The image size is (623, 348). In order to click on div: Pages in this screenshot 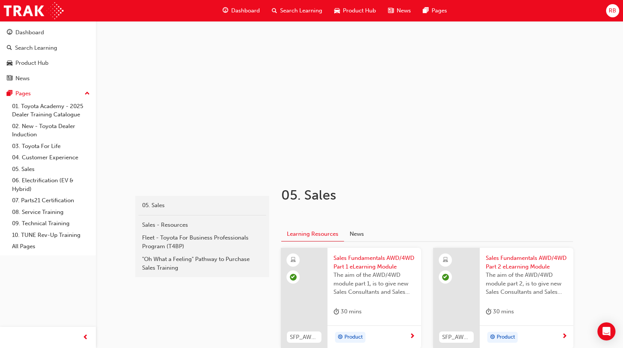, I will do `click(23, 93)`.